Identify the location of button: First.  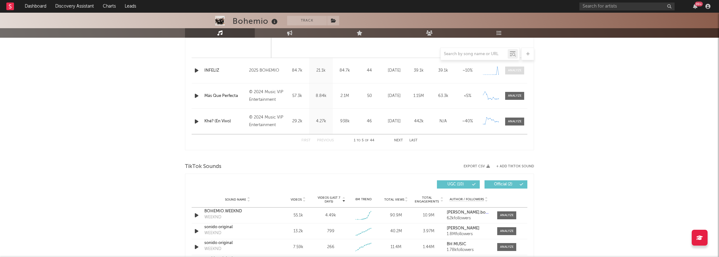
(306, 141).